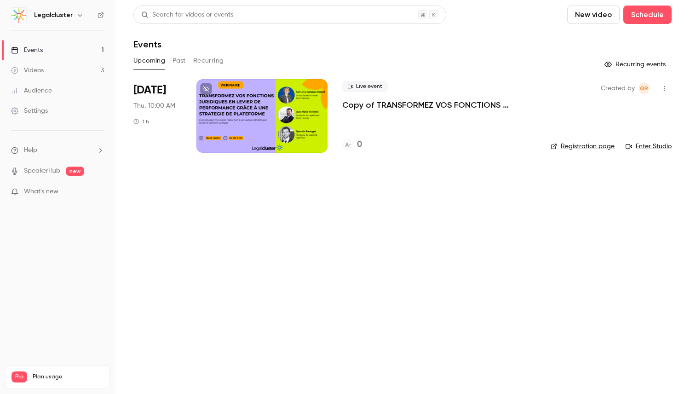  What do you see at coordinates (68, 377) in the screenshot?
I see `span: Plan usage` at bounding box center [68, 377].